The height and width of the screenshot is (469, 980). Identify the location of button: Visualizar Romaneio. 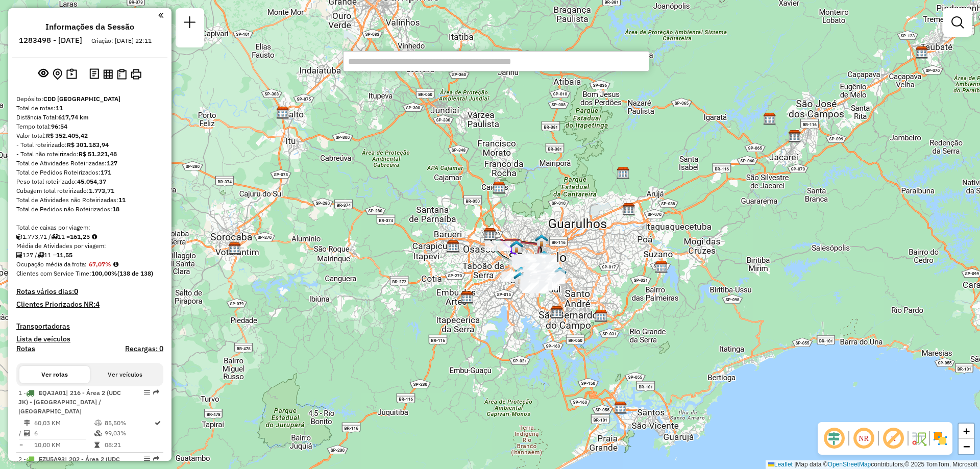
(121, 74).